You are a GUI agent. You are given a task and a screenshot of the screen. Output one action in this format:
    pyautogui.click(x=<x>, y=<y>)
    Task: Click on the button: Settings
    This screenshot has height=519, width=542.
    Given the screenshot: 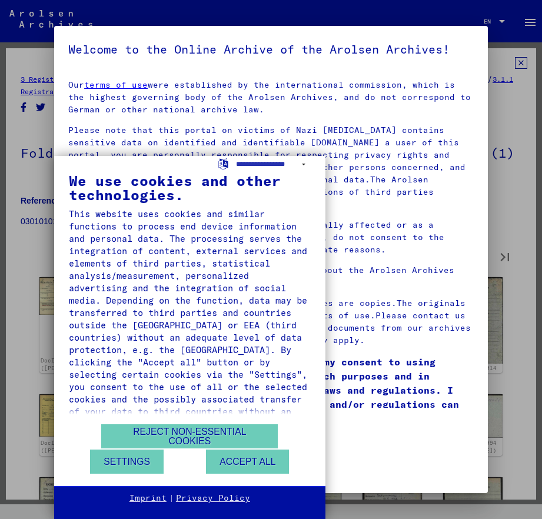 What is the action you would take?
    pyautogui.click(x=127, y=461)
    